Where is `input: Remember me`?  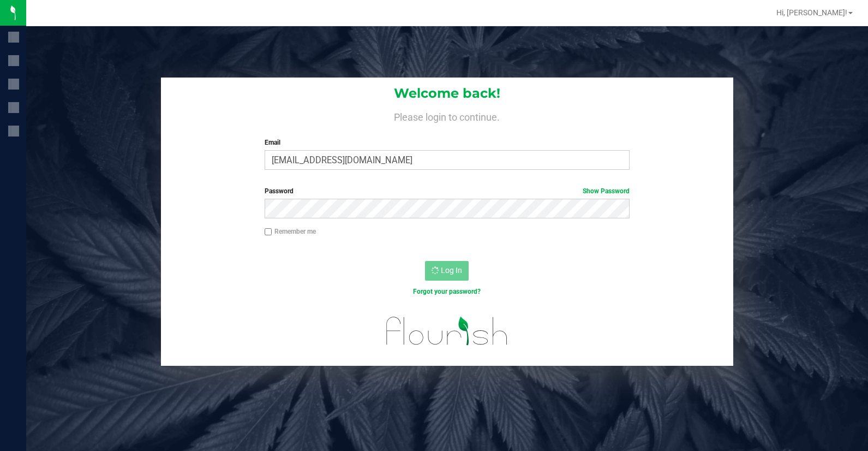 input: Remember me is located at coordinates (268, 232).